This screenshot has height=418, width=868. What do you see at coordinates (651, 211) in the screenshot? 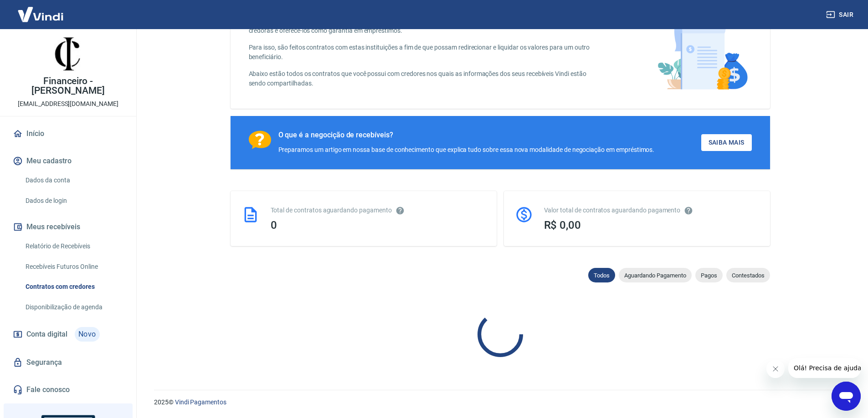
I see `div: Valor total de contratos aguardando pagamento` at bounding box center [651, 211].